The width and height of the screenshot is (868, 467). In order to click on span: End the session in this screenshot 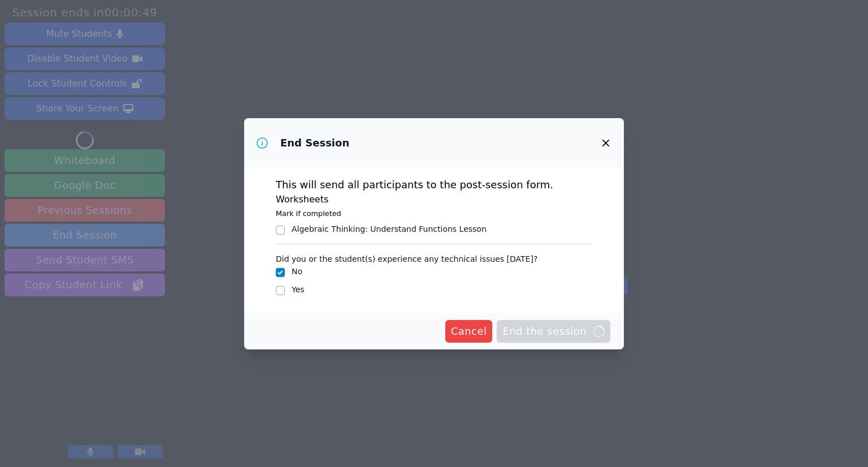, I will do `click(553, 331)`.